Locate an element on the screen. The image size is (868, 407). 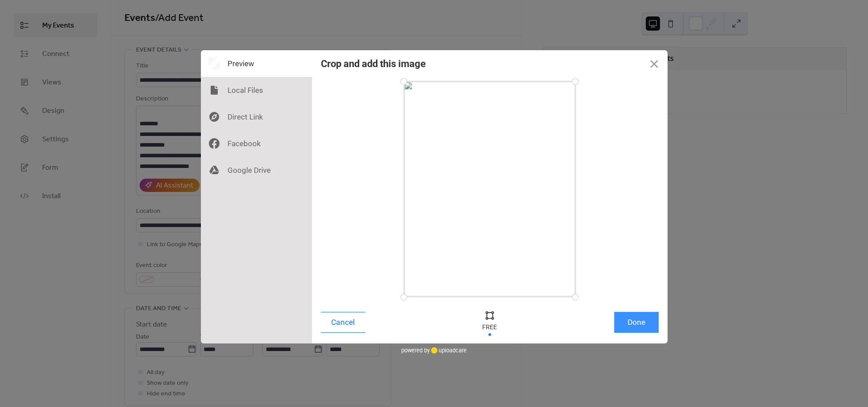
a: uploadcare is located at coordinates (448, 350).